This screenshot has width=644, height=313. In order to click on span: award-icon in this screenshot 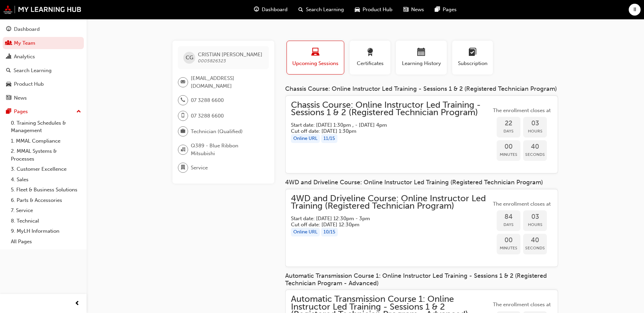, I will do `click(370, 53)`.